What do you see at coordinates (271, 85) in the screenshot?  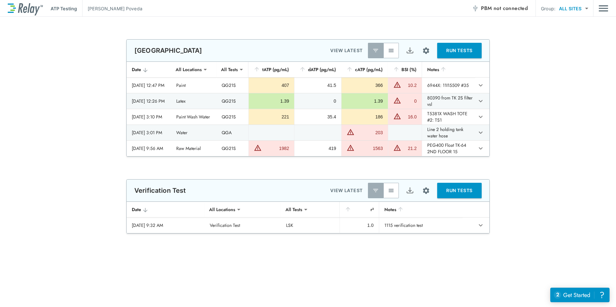 I see `div: 407` at bounding box center [271, 85].